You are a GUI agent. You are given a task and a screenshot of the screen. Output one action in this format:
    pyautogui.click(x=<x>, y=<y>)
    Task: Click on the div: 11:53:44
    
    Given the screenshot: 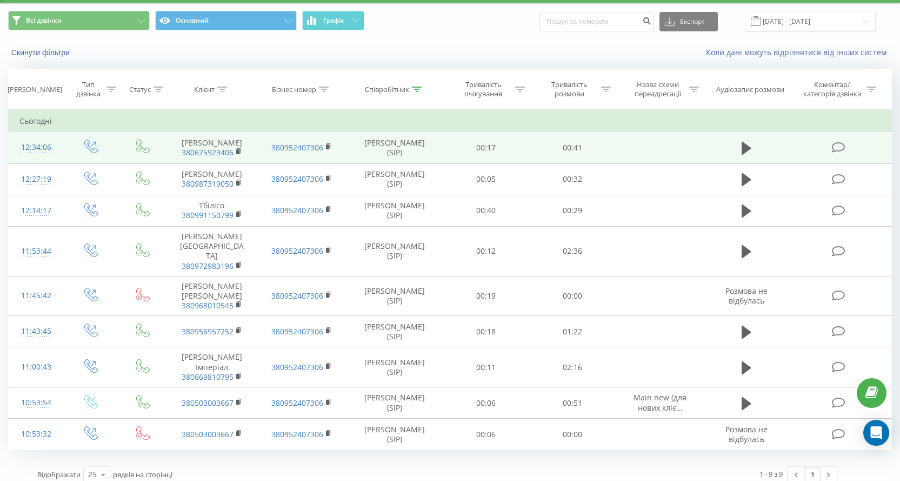 What is the action you would take?
    pyautogui.click(x=36, y=251)
    